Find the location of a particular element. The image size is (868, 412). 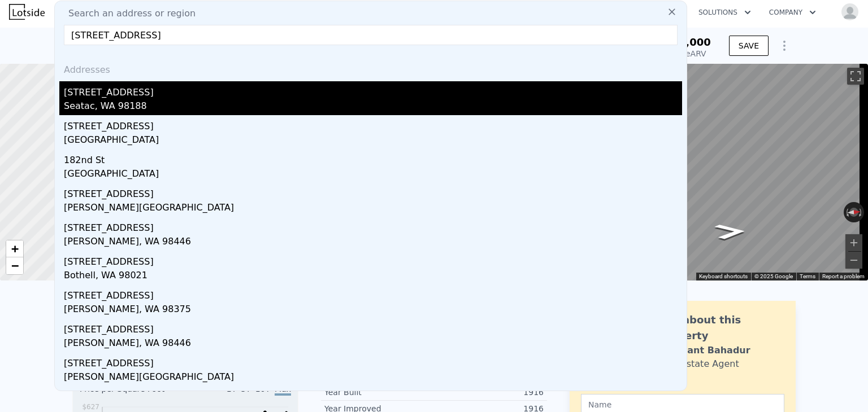

div: Price per Square Foot is located at coordinates (132, 392).